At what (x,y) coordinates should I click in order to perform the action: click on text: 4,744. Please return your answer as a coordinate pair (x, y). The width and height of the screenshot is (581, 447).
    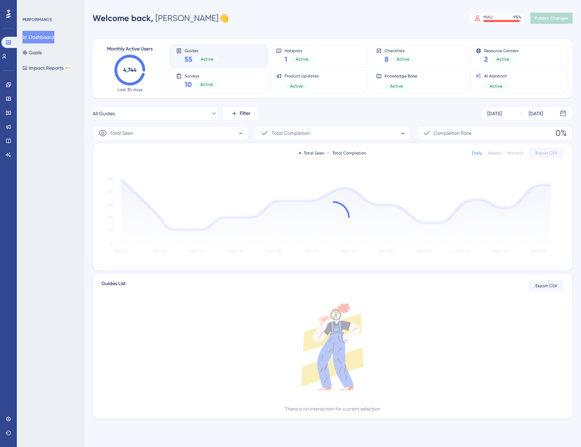
    Looking at the image, I should click on (130, 70).